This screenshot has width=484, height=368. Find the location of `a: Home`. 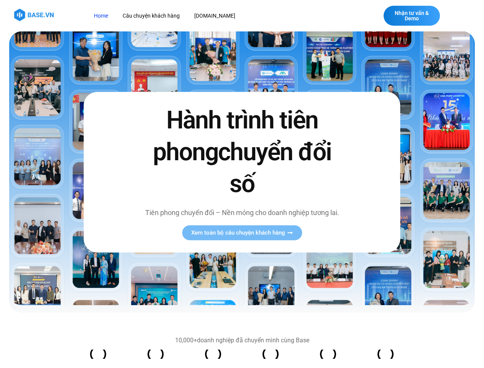

a: Home is located at coordinates (101, 16).